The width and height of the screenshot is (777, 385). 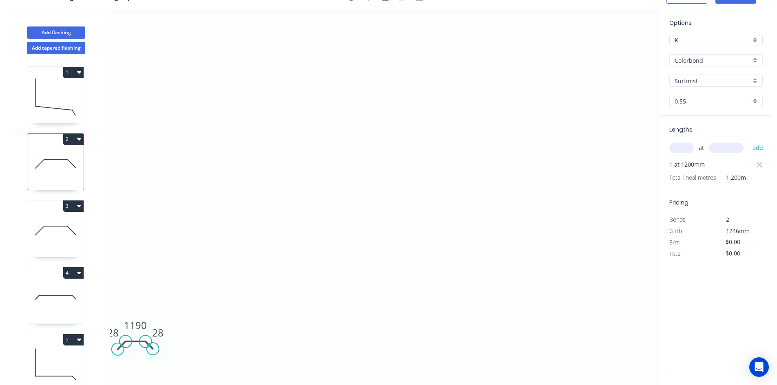 I want to click on span: Total lineal metres, so click(x=692, y=178).